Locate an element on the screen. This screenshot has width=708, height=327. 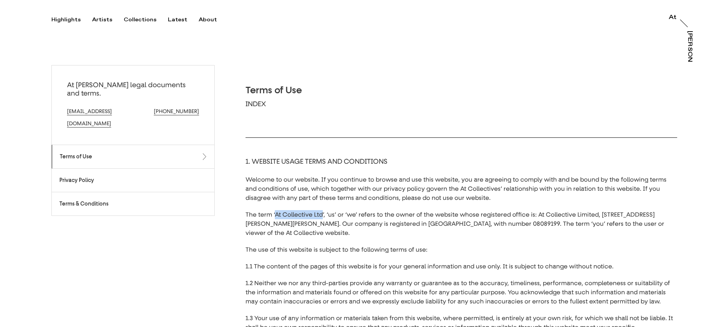
p: 1.1 The content of the pages of this website is for your general information and use only. It is ... is located at coordinates (461, 267).